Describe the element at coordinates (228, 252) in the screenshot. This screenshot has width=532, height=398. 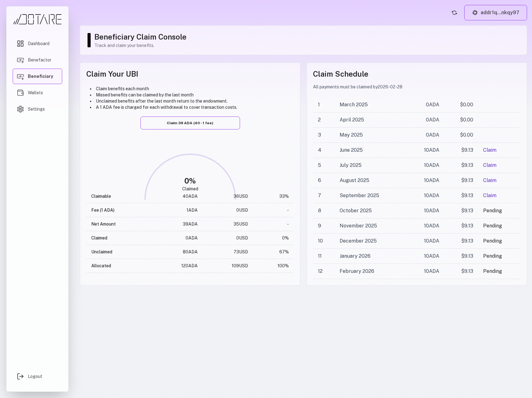
I see `td: 73 USD` at that location.